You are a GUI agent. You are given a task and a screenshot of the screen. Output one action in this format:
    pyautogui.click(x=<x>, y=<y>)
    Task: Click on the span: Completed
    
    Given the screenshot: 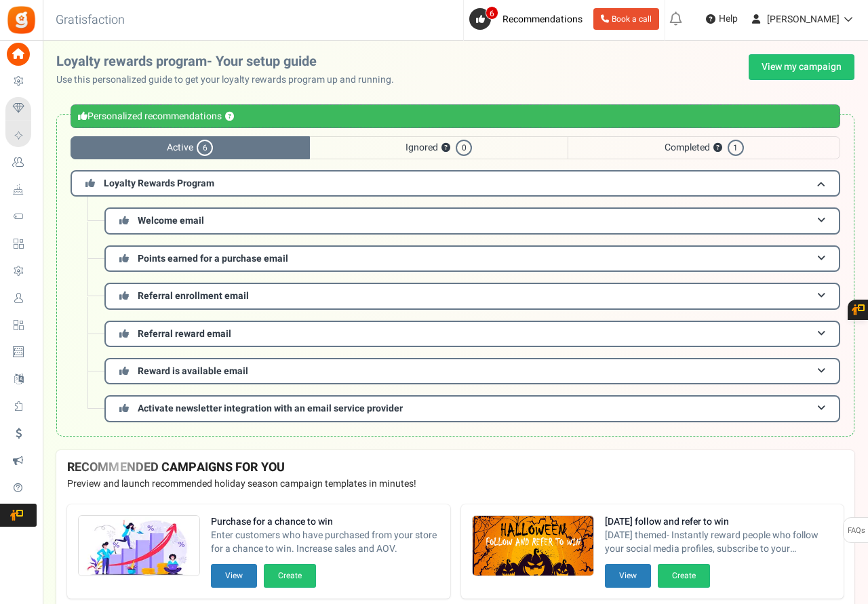 What is the action you would take?
    pyautogui.click(x=704, y=148)
    